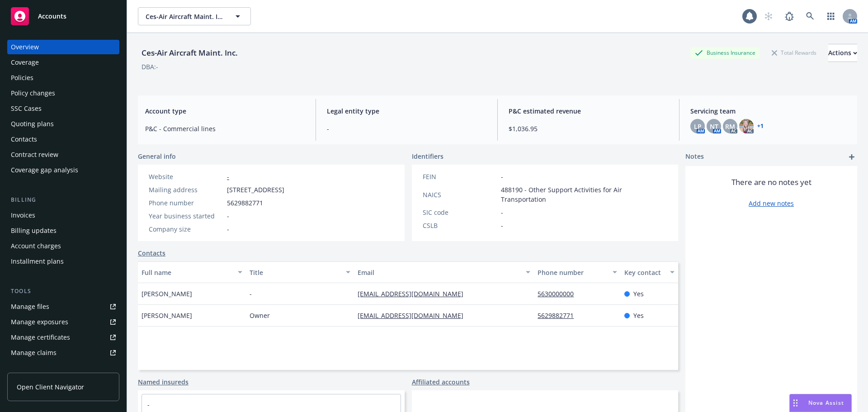 This screenshot has height=412, width=868. Describe the element at coordinates (796, 403) in the screenshot. I see `div: Drag to move` at that location.